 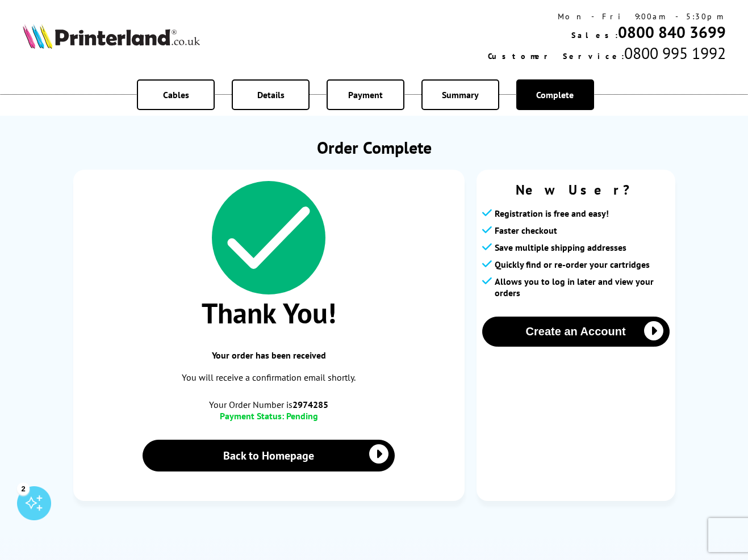 I want to click on span: Faster checkout, so click(x=526, y=230).